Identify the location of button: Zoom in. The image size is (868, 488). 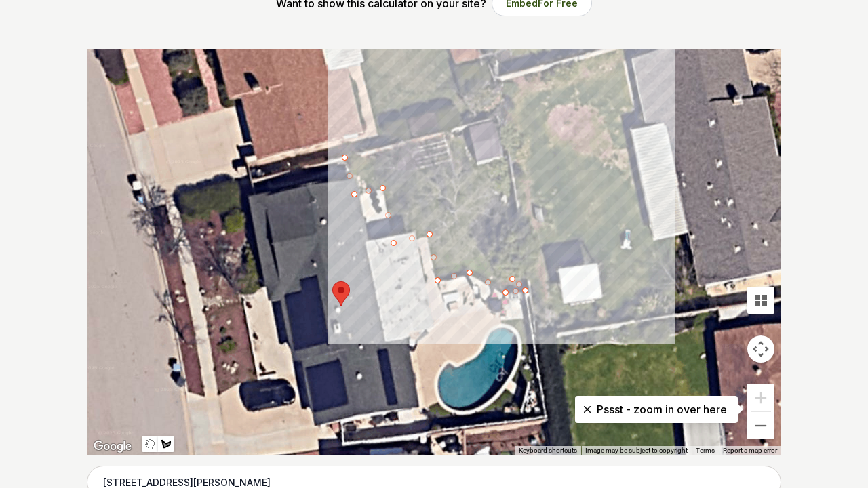
(761, 398).